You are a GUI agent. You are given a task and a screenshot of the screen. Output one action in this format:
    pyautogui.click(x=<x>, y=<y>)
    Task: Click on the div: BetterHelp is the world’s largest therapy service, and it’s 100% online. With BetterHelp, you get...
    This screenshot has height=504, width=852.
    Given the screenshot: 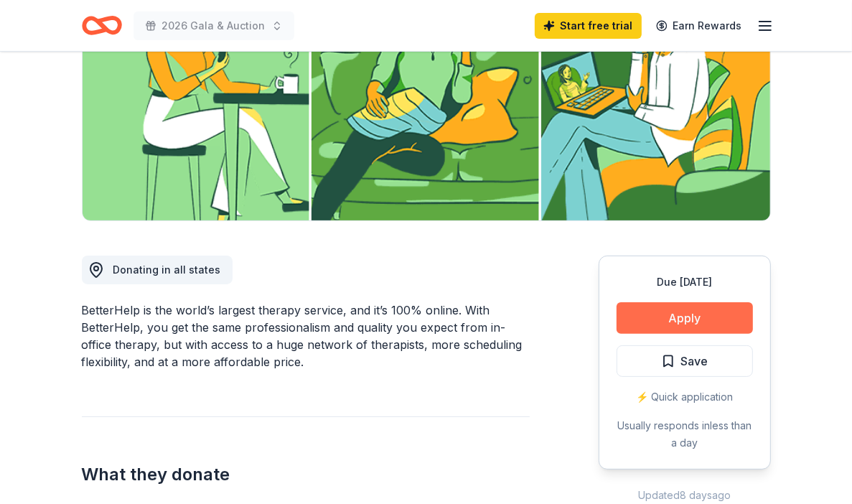 What is the action you would take?
    pyautogui.click(x=305, y=335)
    